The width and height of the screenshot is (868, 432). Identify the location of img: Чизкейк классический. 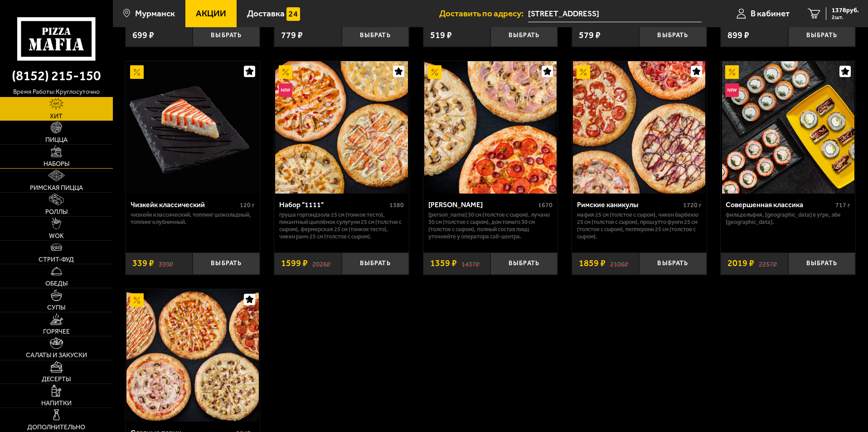
(193, 127).